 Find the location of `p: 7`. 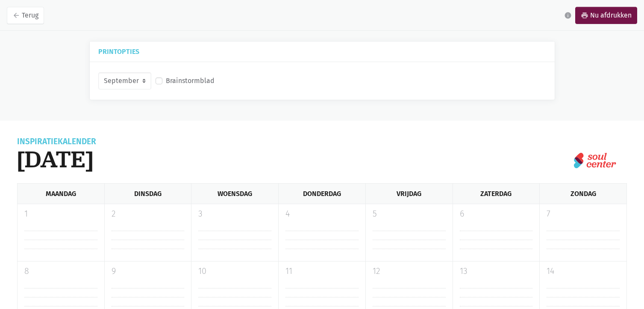

p: 7 is located at coordinates (583, 214).